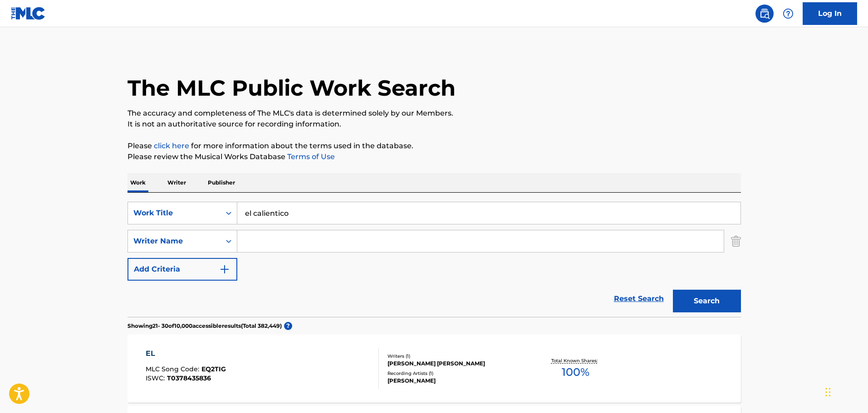 This screenshot has height=413, width=868. I want to click on p: The accuracy and completeness of The MLC's data is determined solely by our Members., so click(434, 114).